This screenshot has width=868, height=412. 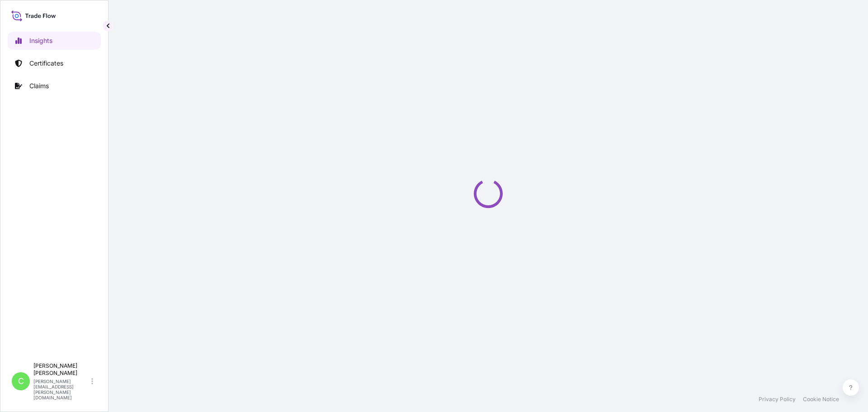 I want to click on span: C, so click(x=21, y=382).